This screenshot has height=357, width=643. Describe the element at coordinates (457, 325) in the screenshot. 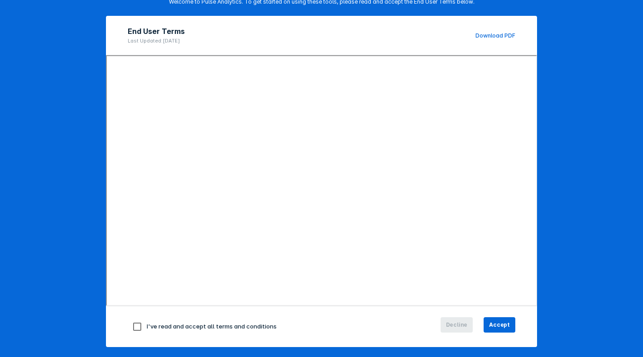

I see `button: Decline` at that location.